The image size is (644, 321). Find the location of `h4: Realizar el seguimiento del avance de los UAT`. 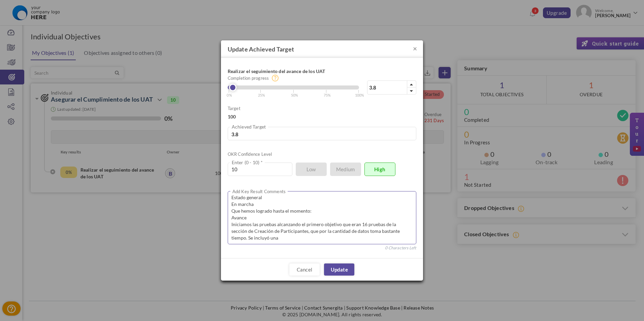

h4: Realizar el seguimiento del avance de los UAT is located at coordinates (293, 71).